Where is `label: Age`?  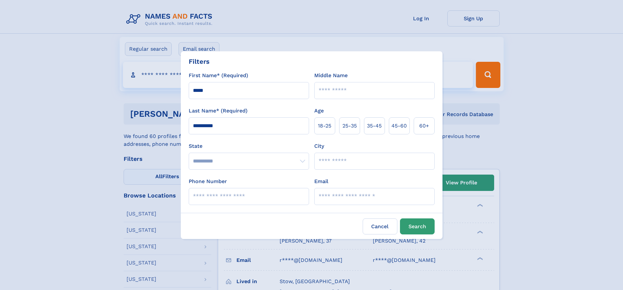
label: Age is located at coordinates (319, 111).